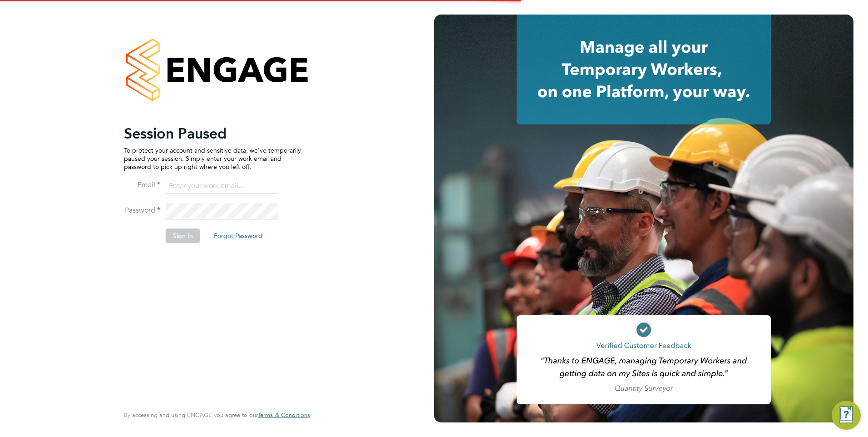 The height and width of the screenshot is (437, 868). Describe the element at coordinates (217, 415) in the screenshot. I see `span: By accessing and using ENGAGE you agree to our` at that location.